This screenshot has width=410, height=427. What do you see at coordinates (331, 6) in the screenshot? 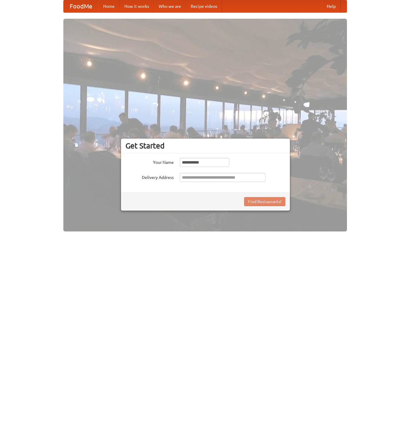
I see `a: Help` at bounding box center [331, 6].